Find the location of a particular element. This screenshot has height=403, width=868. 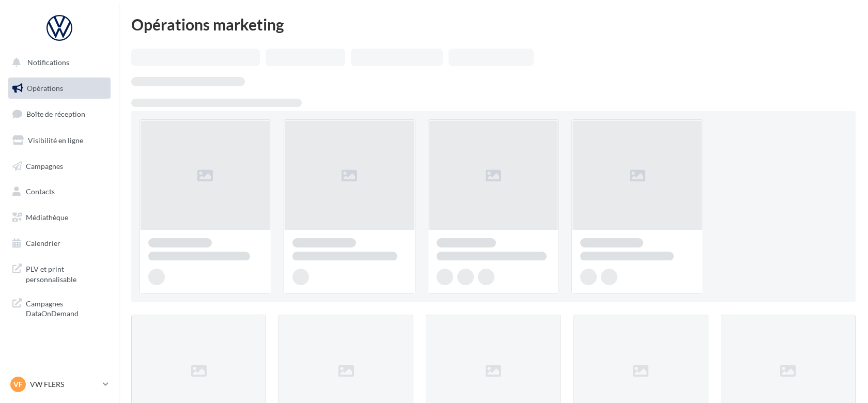

a: Campagnes is located at coordinates (59, 167).